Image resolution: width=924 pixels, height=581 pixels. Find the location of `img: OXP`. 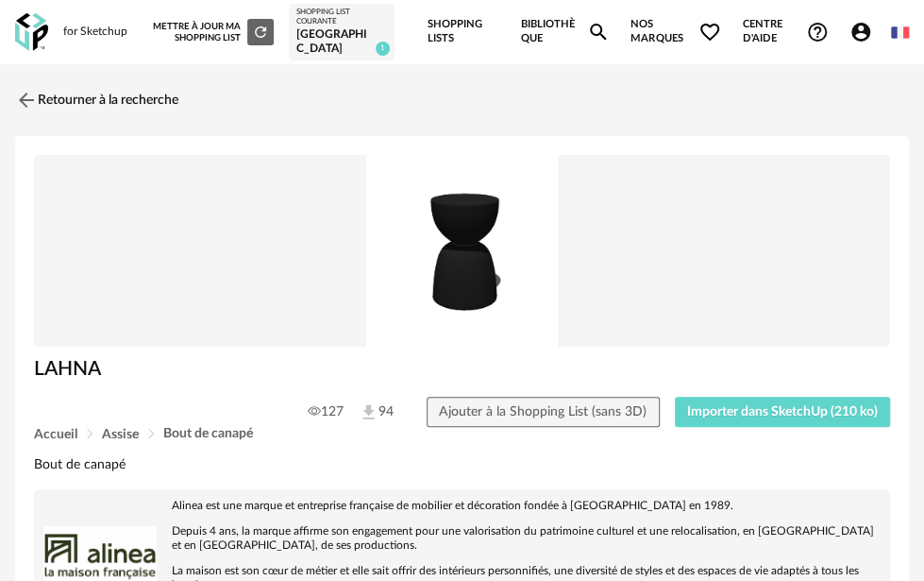

img: OXP is located at coordinates (31, 32).